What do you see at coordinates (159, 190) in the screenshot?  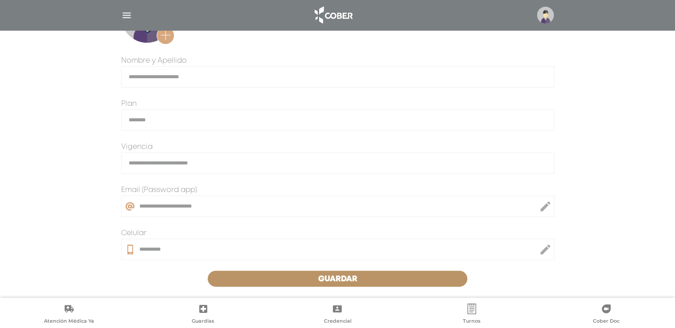 I see `label: Email (Password app)` at bounding box center [159, 190].